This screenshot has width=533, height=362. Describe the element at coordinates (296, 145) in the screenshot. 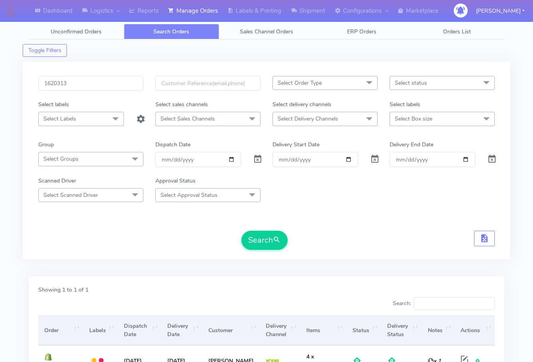

I see `label: Delivery Start Date` at that location.